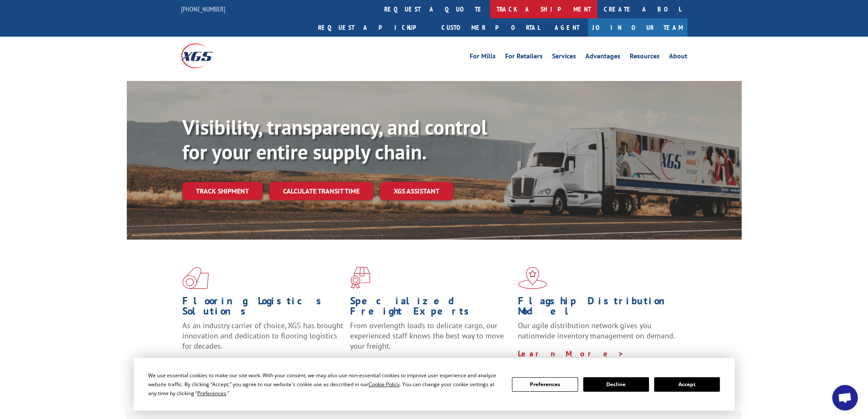 This screenshot has width=868, height=419. What do you see at coordinates (195, 278) in the screenshot?
I see `img: xgs-icon-total-supply-chain-intelligence-red` at bounding box center [195, 278].